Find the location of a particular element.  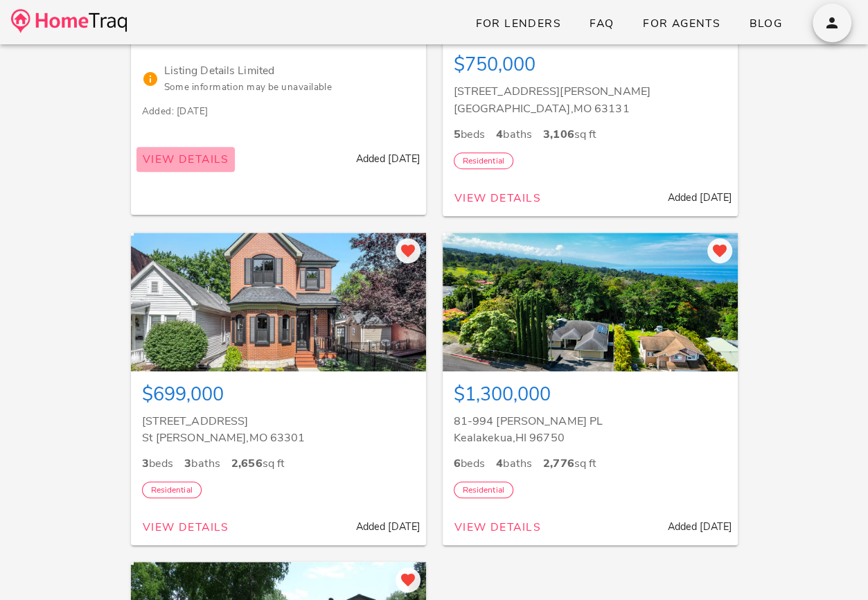

div: Chat Widget is located at coordinates (834, 567).